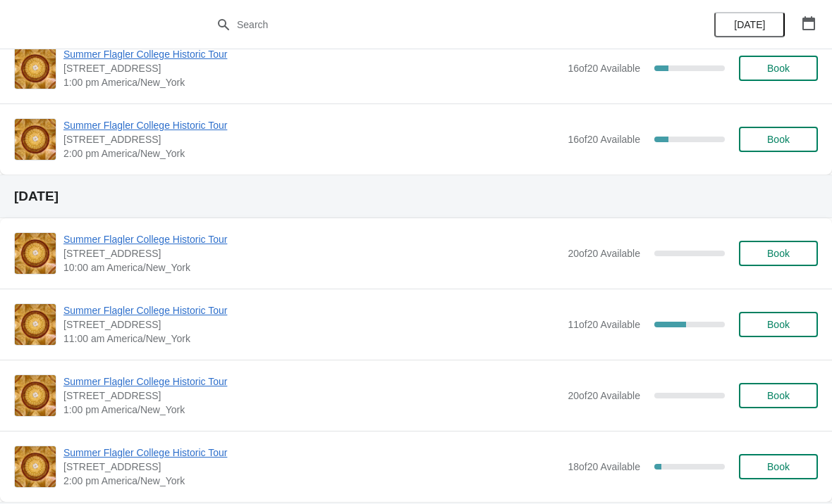  I want to click on img: Summer Flagler College Historic Tour | 74 King Street, St. Augustine, FL, USA | 10:00 am America/..., so click(35, 254).